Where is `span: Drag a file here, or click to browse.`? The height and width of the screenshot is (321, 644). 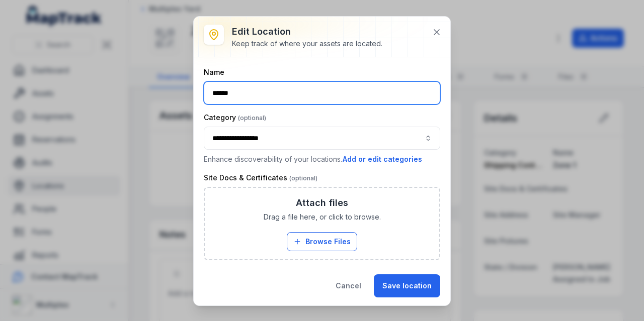 span: Drag a file here, or click to browse. is located at coordinates (322, 217).